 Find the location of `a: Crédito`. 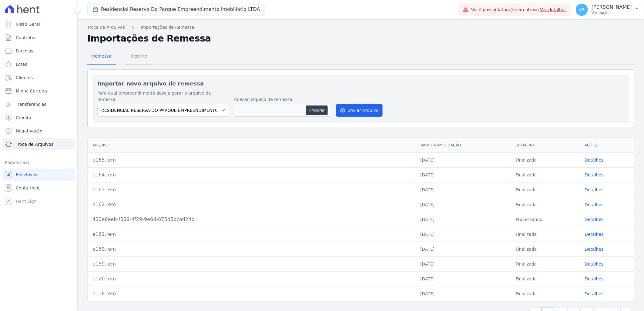

a: Crédito is located at coordinates (39, 118).